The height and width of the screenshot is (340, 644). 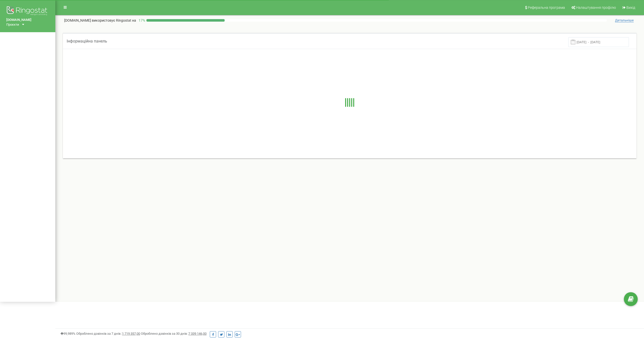 What do you see at coordinates (547, 8) in the screenshot?
I see `span: Реферальна програма` at bounding box center [547, 8].